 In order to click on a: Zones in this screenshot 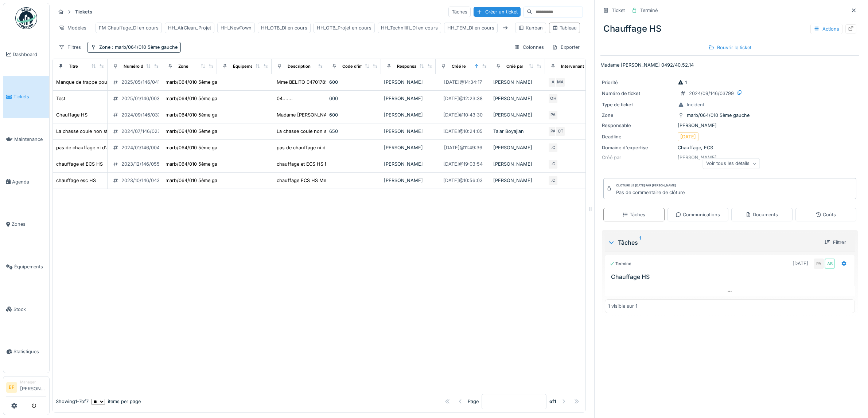, I will do `click(27, 225)`.